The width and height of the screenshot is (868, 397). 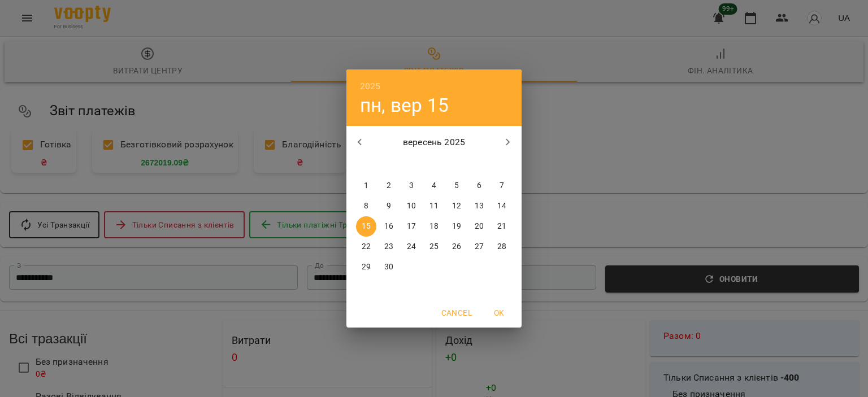 What do you see at coordinates (456, 186) in the screenshot?
I see `button: 5` at bounding box center [456, 186].